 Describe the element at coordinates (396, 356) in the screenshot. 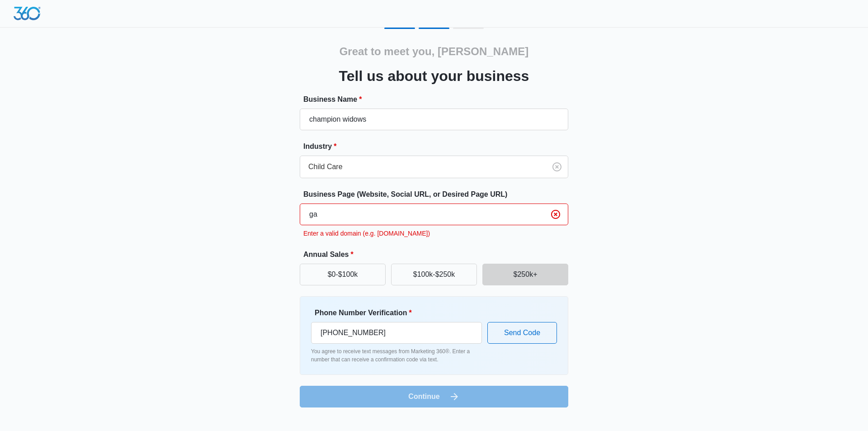

I see `p: You agree to receive text messages from Marketing 360®. Enter a number that can receive a confirm...` at that location.